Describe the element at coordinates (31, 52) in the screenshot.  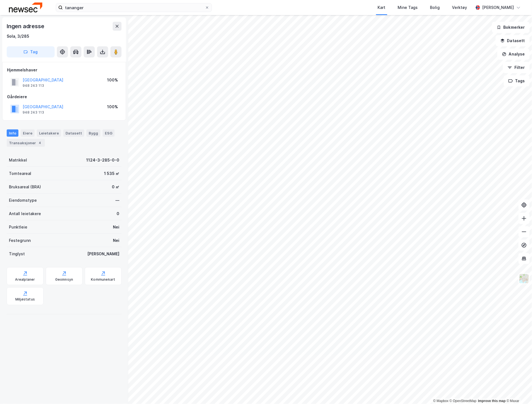
I see `button: Tag` at that location.